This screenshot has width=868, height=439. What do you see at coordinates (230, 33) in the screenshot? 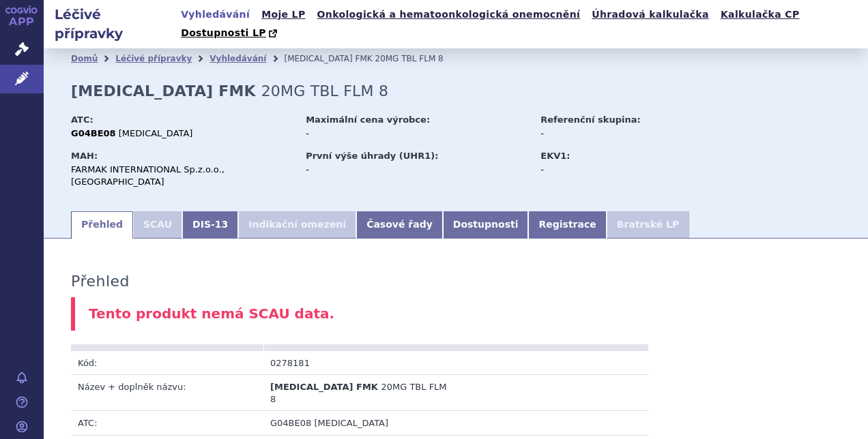
I see `a: Dostupnosti LP` at bounding box center [230, 33].